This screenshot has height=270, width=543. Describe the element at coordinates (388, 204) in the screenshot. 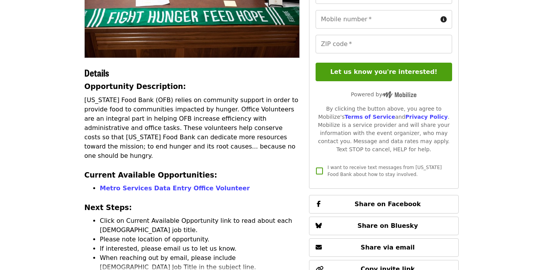

I see `span: Share on Facebook` at that location.